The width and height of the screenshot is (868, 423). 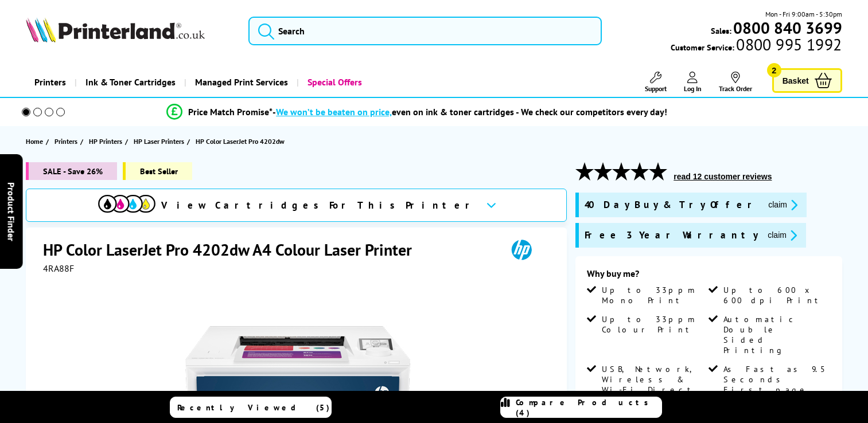 I want to click on span: Best Seller, so click(x=158, y=171).